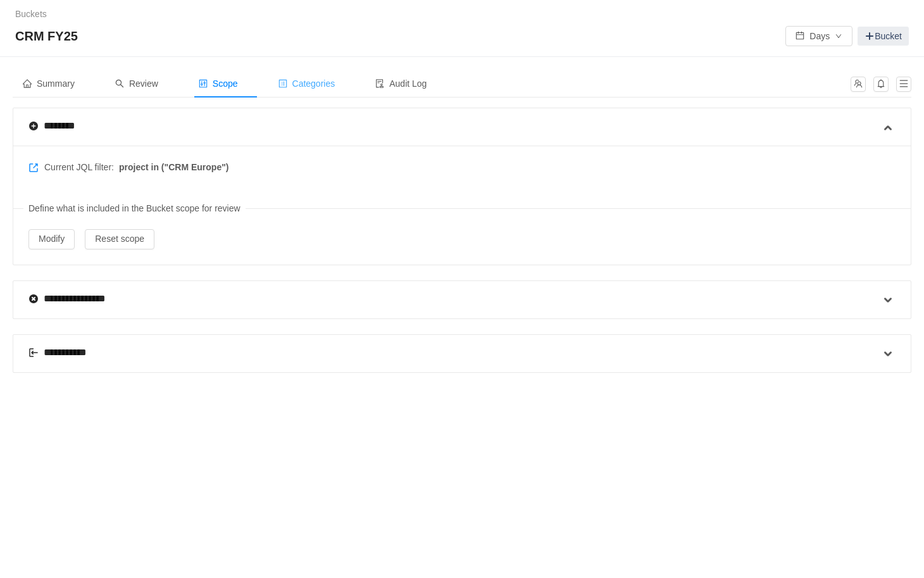 Image resolution: width=924 pixels, height=578 pixels. Describe the element at coordinates (283, 84) in the screenshot. I see `i: icon: profile` at that location.